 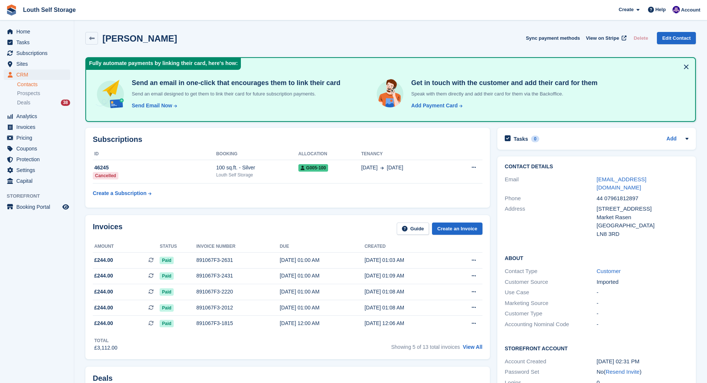 I want to click on h2: Invoices, so click(x=108, y=228).